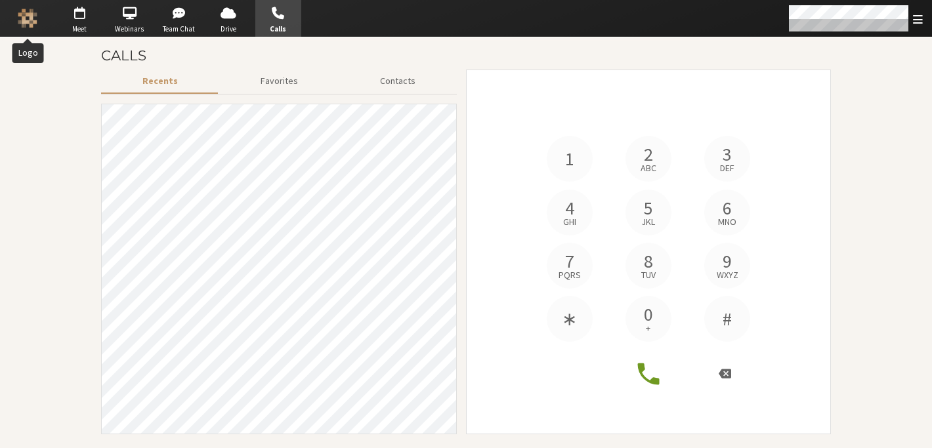 Image resolution: width=932 pixels, height=448 pixels. Describe the element at coordinates (649, 116) in the screenshot. I see `h4: Phone number` at that location.